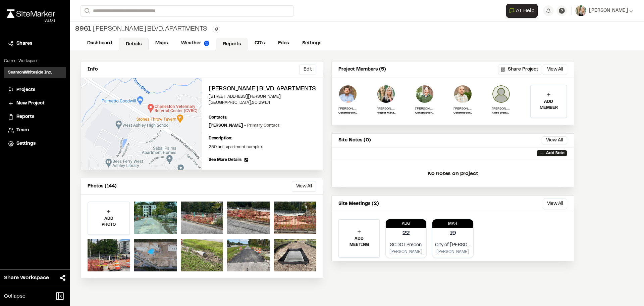 The width and height of the screenshot is (644, 306). What do you see at coordinates (31, 104) in the screenshot?
I see `span: New Project` at bounding box center [31, 104].